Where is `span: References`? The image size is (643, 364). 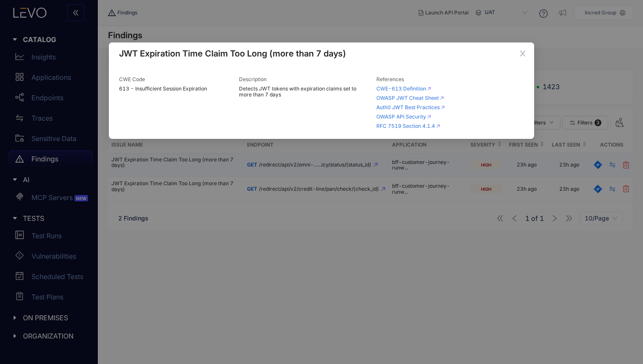
span: References is located at coordinates (390, 79).